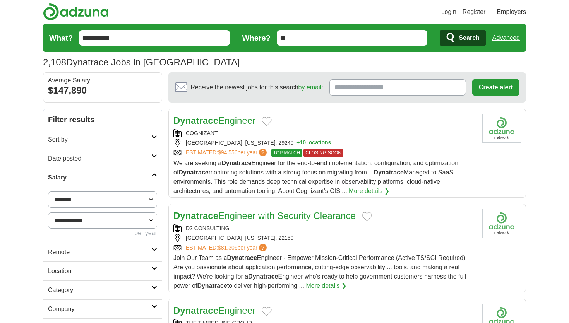 This screenshot has height=323, width=569. What do you see at coordinates (228, 248) in the screenshot?
I see `span: $81,306` at bounding box center [228, 248].